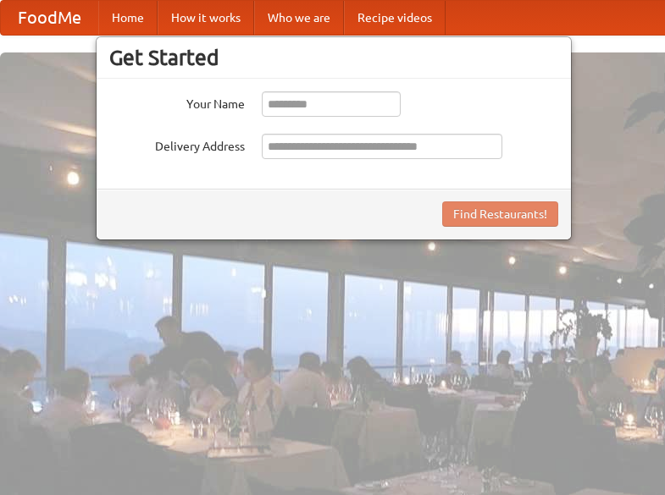  I want to click on label: Your Name, so click(177, 102).